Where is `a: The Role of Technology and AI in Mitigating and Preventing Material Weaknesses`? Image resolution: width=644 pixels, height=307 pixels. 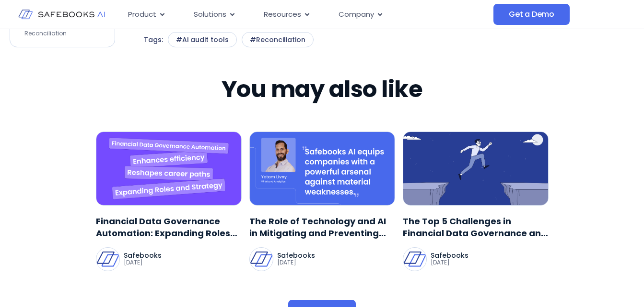
a: The Role of Technology and AI in Mitigating and Preventing Material Weaknesses is located at coordinates (322, 227).